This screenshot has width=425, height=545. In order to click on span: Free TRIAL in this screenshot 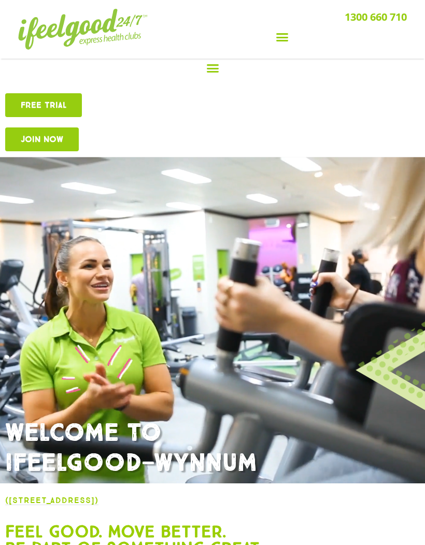, I will do `click(44, 105)`.